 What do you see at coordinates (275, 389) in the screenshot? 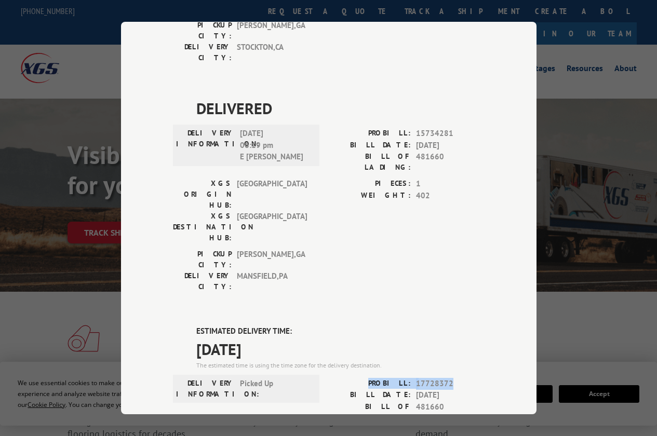
I see `span: Picked Up` at bounding box center [275, 389].